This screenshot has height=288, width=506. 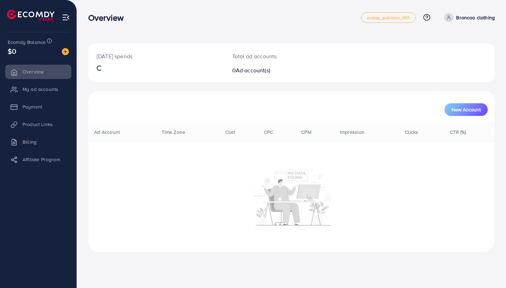 I want to click on h3: Overview, so click(x=109, y=18).